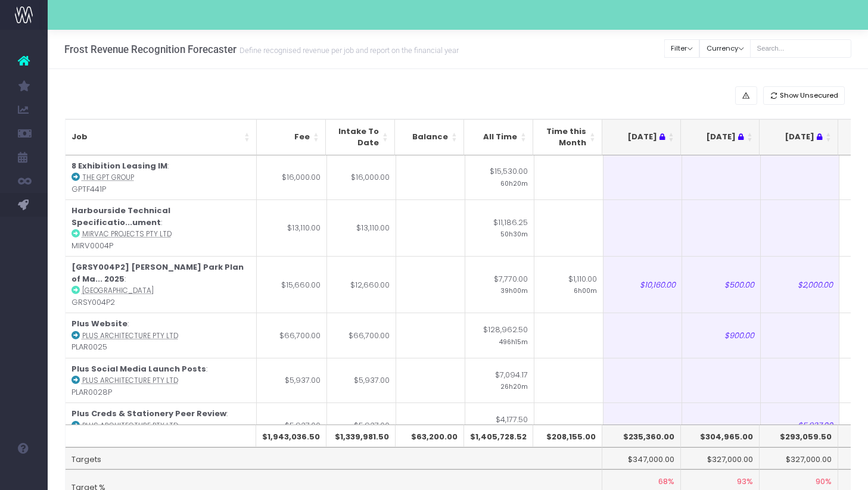 The width and height of the screenshot is (868, 490). Describe the element at coordinates (161, 284) in the screenshot. I see `td: : GRSY004P2` at that location.